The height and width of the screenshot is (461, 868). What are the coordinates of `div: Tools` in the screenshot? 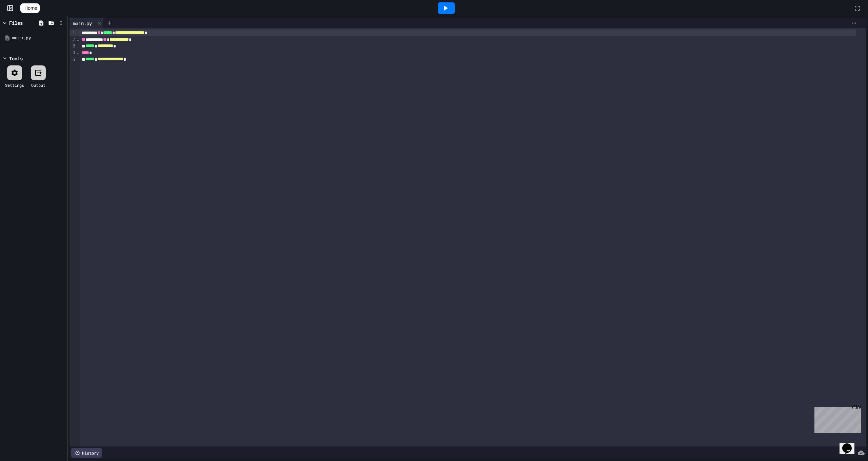 It's located at (16, 58).